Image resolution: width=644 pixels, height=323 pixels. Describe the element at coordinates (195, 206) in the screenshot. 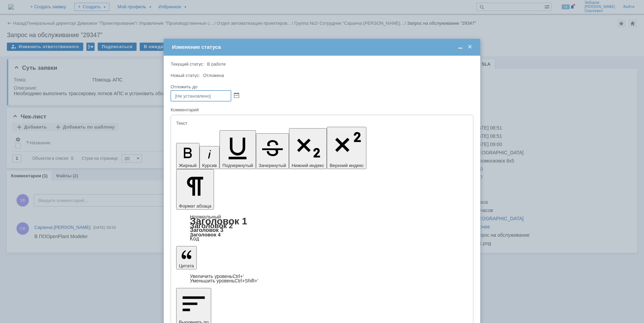

I see `span: Формат абзаца` at that location.